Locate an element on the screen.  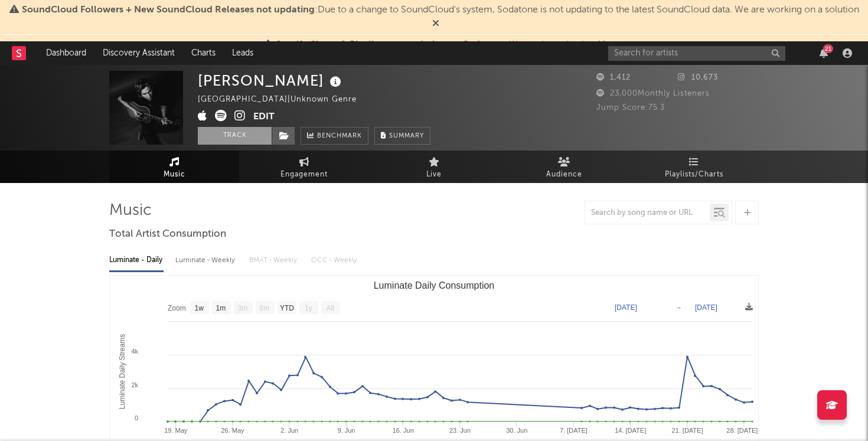
a: Charts is located at coordinates (203, 53).